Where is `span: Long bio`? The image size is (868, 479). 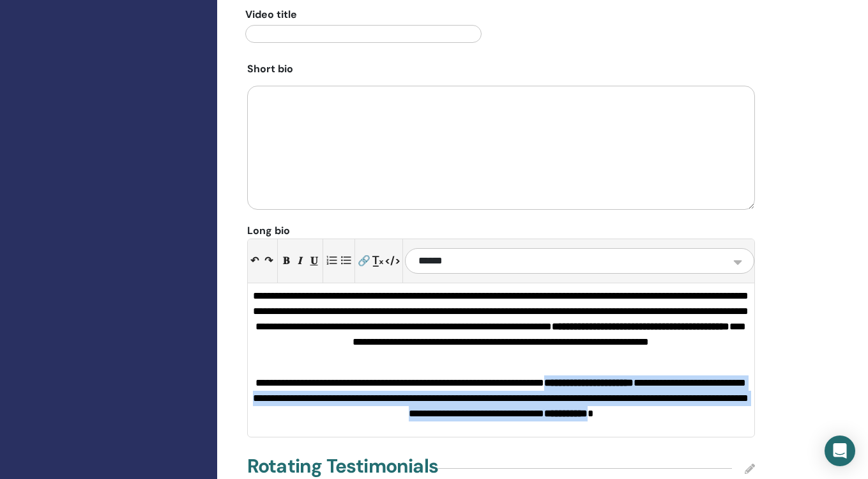
span: Long bio is located at coordinates (269, 231).